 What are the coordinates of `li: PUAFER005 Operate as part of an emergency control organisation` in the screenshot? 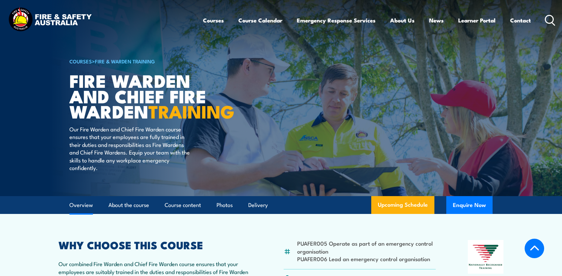 It's located at (366, 247).